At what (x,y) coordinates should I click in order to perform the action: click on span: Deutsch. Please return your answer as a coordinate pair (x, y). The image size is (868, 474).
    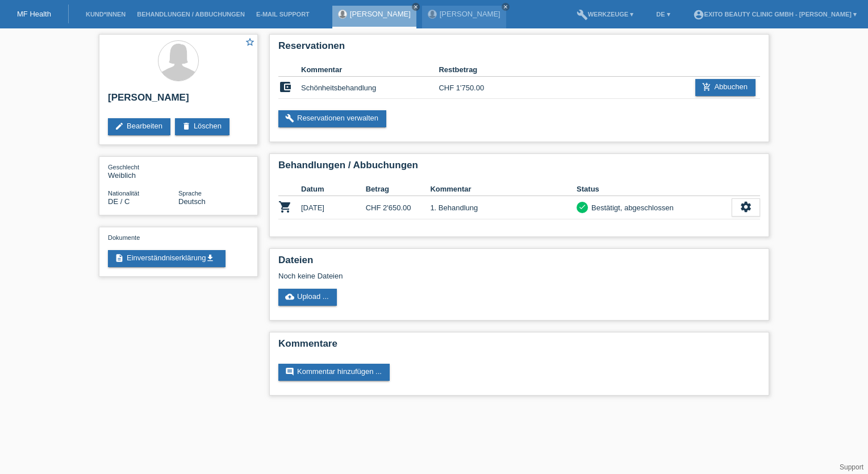
    Looking at the image, I should click on (192, 202).